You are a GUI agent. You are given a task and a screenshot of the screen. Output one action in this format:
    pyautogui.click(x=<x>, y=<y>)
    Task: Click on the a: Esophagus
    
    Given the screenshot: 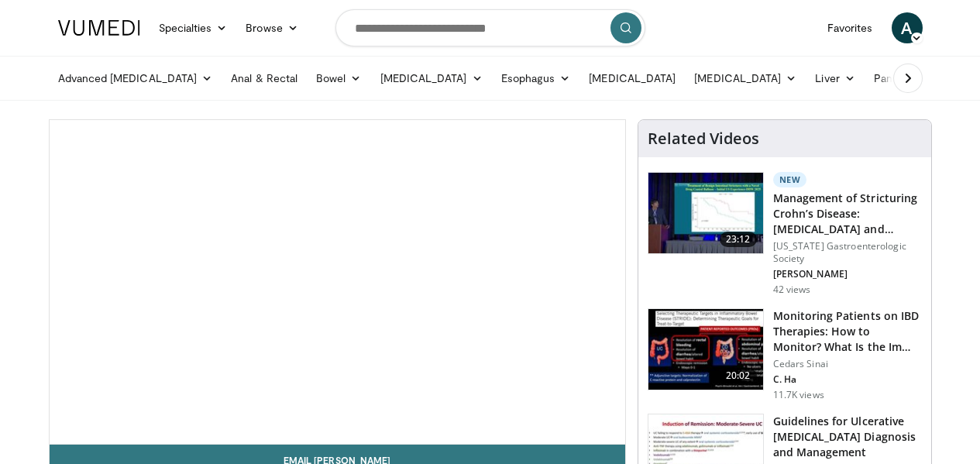 What is the action you would take?
    pyautogui.click(x=536, y=78)
    